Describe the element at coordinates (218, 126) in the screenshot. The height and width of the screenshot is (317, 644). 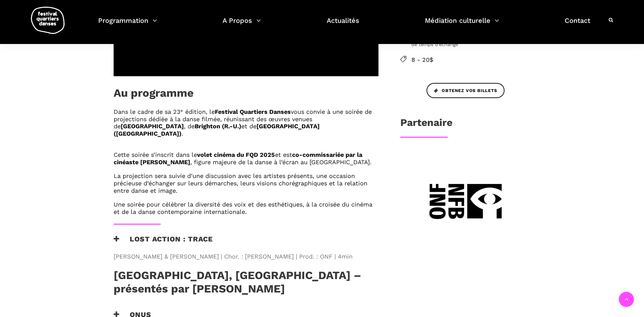
I see `b: Brighton (R.-U.)` at that location.